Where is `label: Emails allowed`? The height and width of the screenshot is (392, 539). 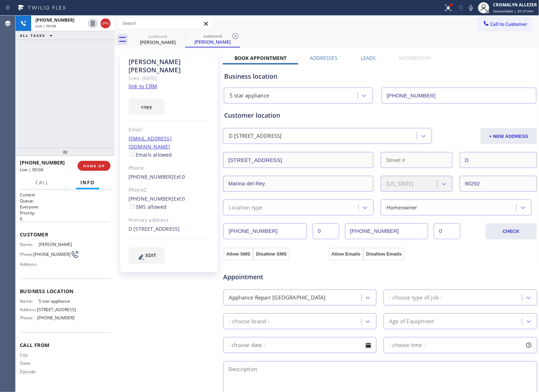
label: Emails allowed is located at coordinates (150, 155).